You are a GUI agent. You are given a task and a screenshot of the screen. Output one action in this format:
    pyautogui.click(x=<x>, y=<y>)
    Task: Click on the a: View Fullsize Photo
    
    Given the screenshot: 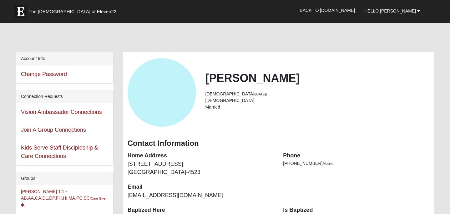 What is the action you would take?
    pyautogui.click(x=162, y=92)
    